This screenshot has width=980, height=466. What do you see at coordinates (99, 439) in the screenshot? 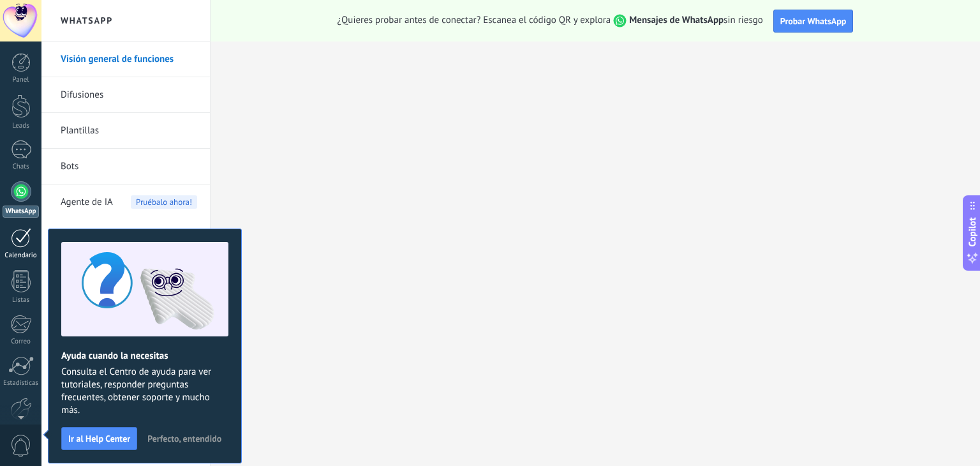
I see `span: Ir al Help Center` at bounding box center [99, 439].